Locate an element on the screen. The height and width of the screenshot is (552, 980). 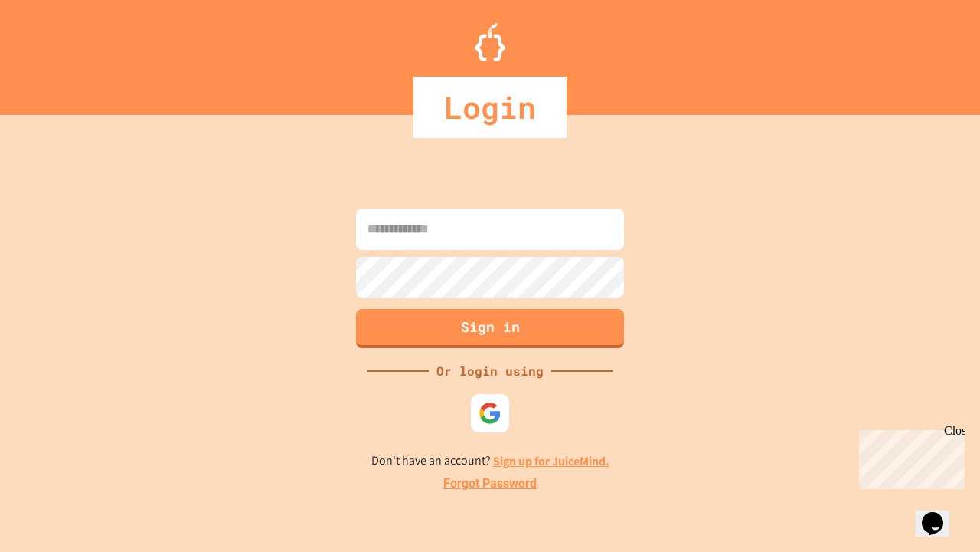
img: Logo.svg is located at coordinates (490, 42).